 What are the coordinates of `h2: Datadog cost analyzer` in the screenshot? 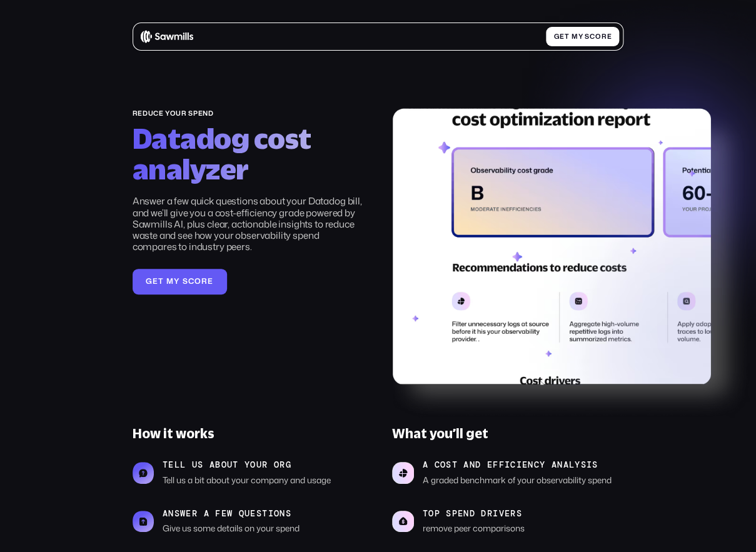 It's located at (248, 154).